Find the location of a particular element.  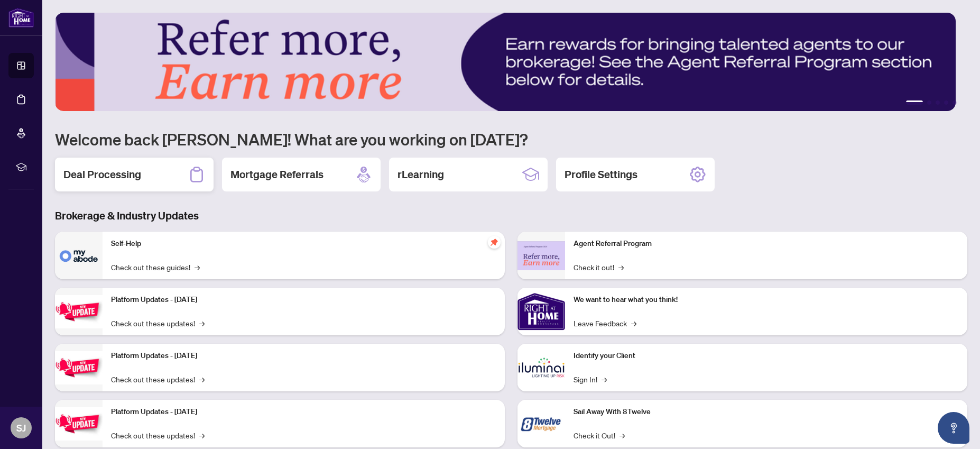

img: Slide 0 is located at coordinates (505, 62).